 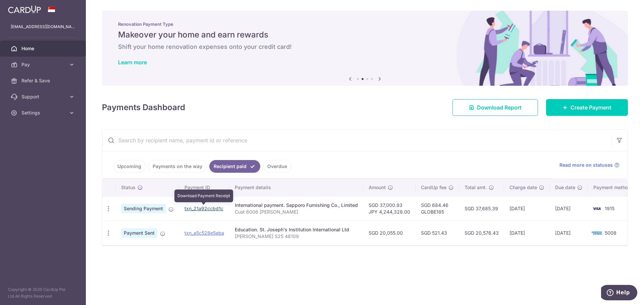 I want to click on a: Download Report, so click(x=495, y=108).